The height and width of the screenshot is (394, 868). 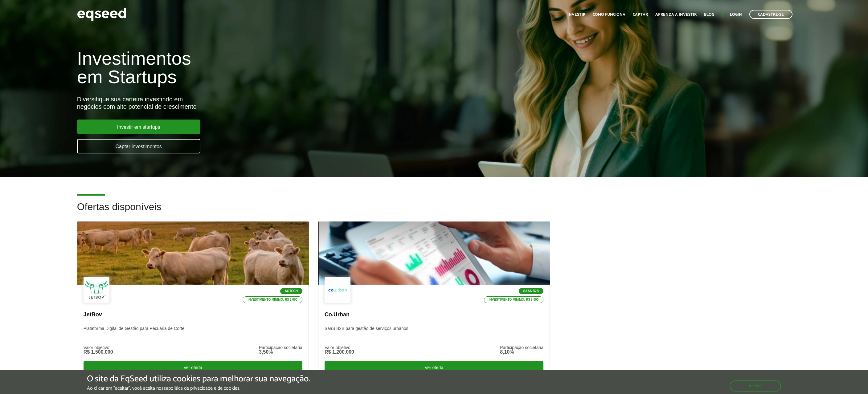 I want to click on div: Diversifique sua carteira investindo em negócios com alto potencial de crescimento, so click(x=290, y=103).